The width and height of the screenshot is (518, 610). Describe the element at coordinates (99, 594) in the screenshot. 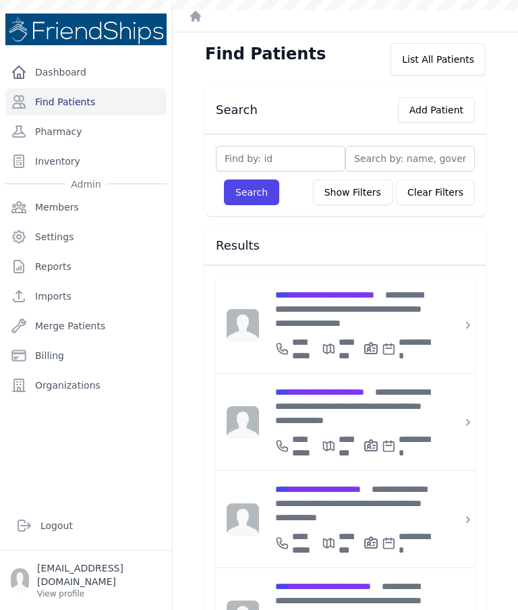

I see `p: View profile` at that location.